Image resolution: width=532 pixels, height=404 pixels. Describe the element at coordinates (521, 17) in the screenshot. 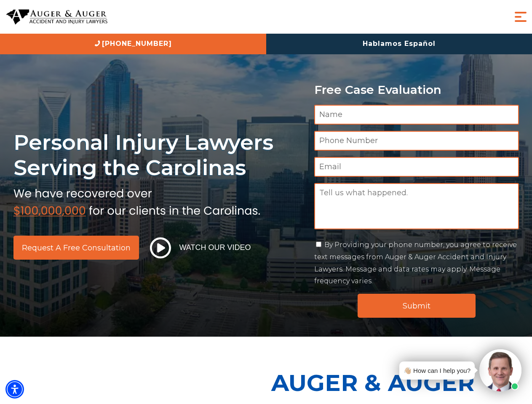

I see `button: Menu` at that location.